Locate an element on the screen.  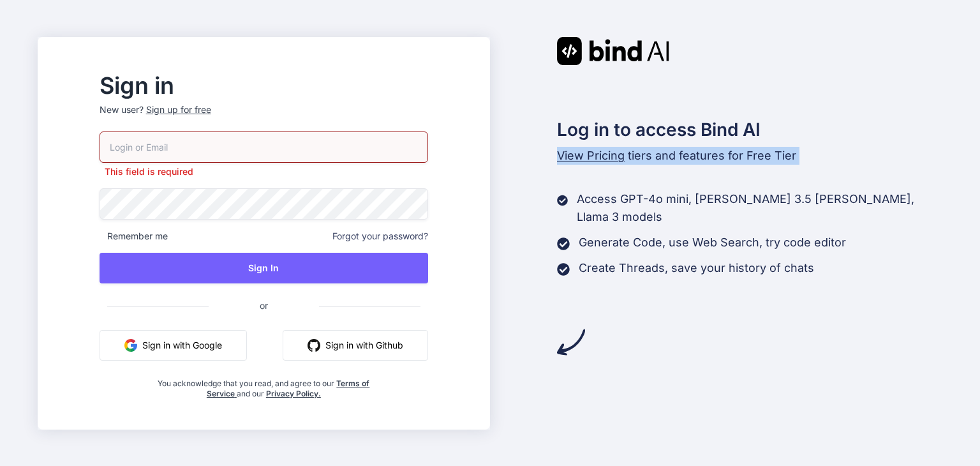
span: View Pricing is located at coordinates (590, 155).